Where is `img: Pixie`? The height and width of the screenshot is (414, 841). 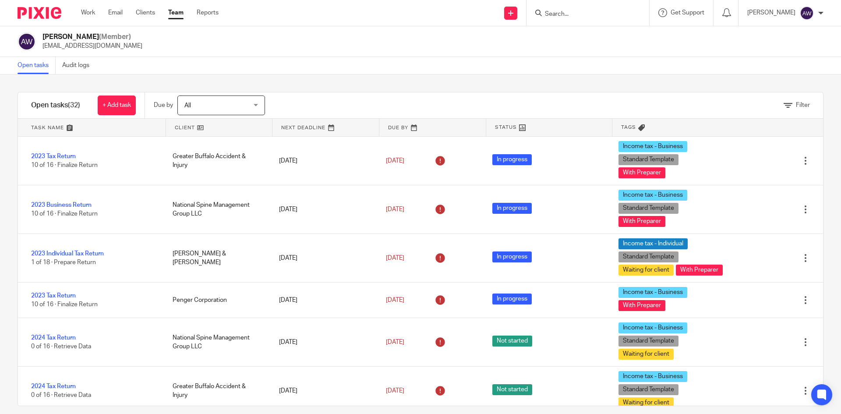
img: Pixie is located at coordinates (39, 13).